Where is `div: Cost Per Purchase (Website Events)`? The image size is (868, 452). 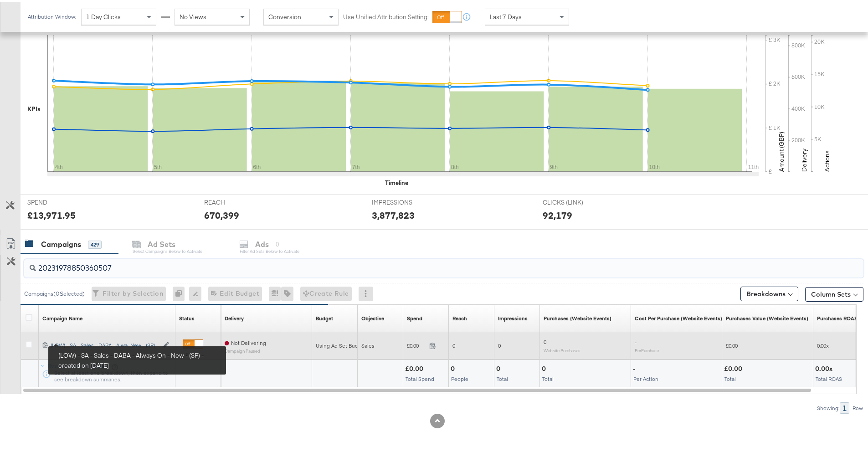 div: Cost Per Purchase (Website Events) is located at coordinates (678, 317).